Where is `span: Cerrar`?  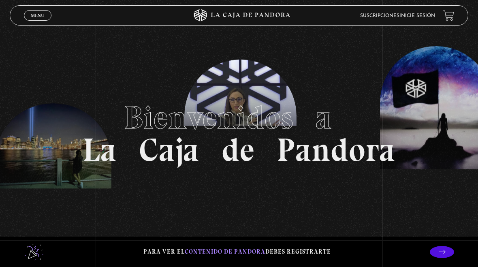
span: Cerrar is located at coordinates (38, 23).